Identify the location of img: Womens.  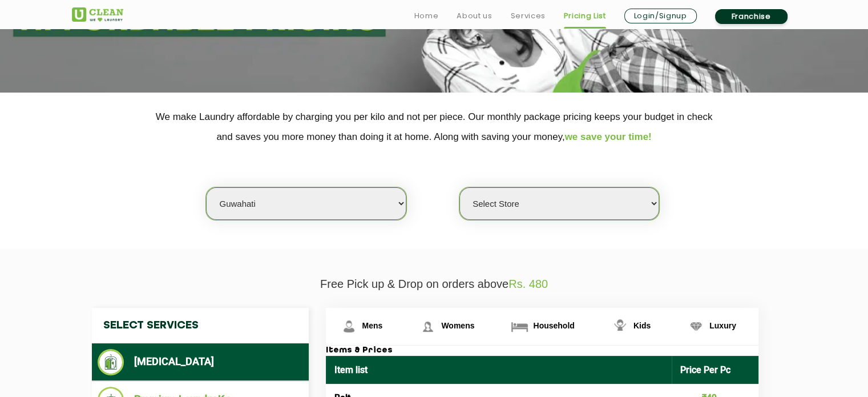
(428, 326).